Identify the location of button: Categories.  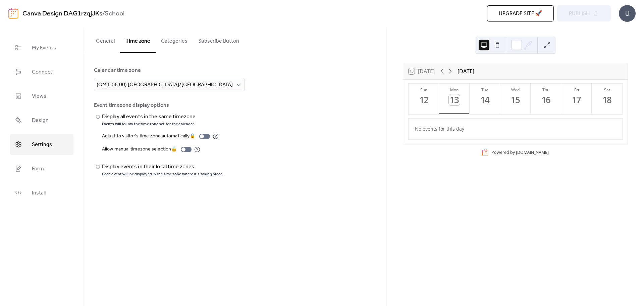
(174, 40).